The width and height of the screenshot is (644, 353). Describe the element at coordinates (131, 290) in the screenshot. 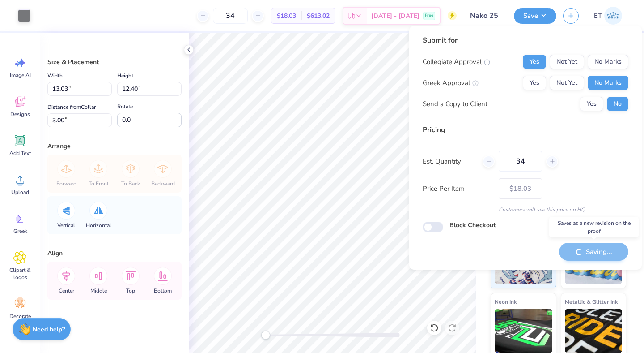

I see `span: Top` at that location.